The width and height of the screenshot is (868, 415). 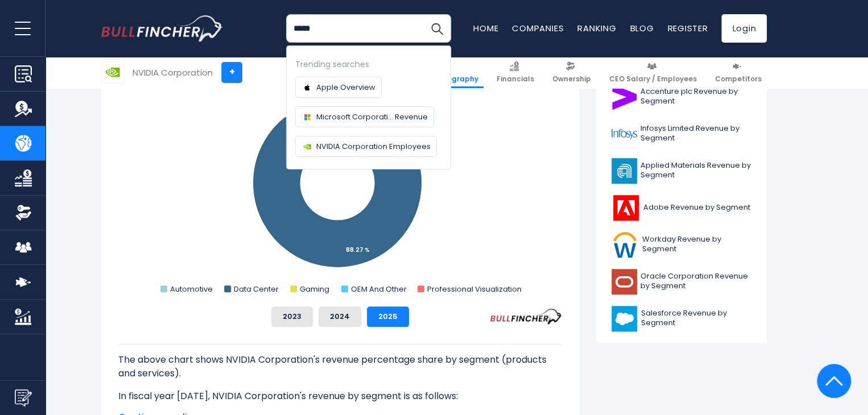 I want to click on a: Blog, so click(x=642, y=28).